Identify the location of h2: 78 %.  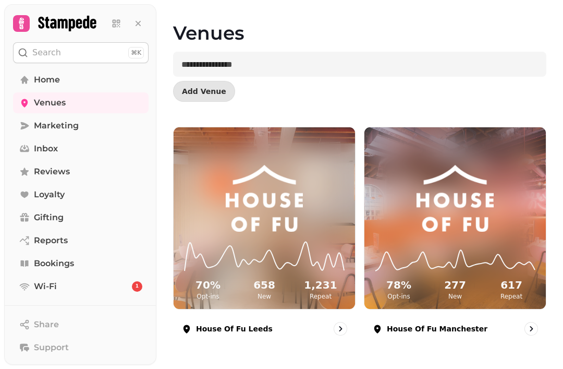
(399, 285).